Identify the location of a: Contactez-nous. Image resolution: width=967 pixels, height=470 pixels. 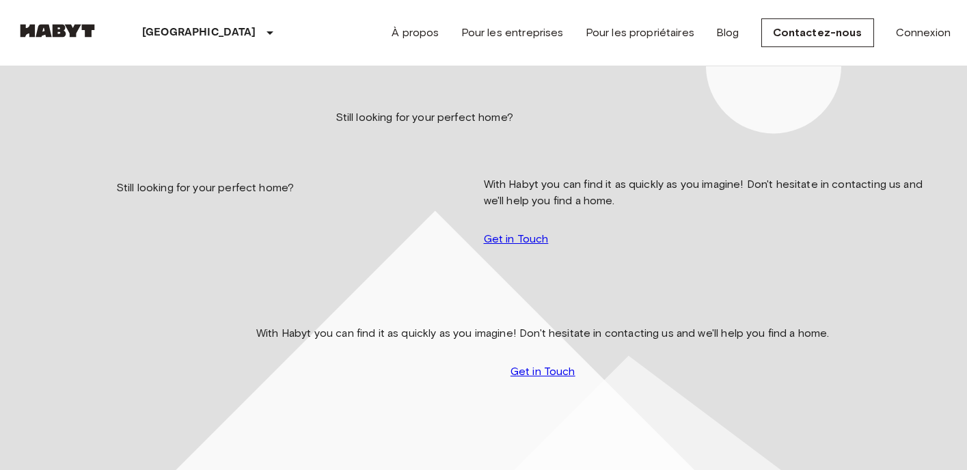
(818, 33).